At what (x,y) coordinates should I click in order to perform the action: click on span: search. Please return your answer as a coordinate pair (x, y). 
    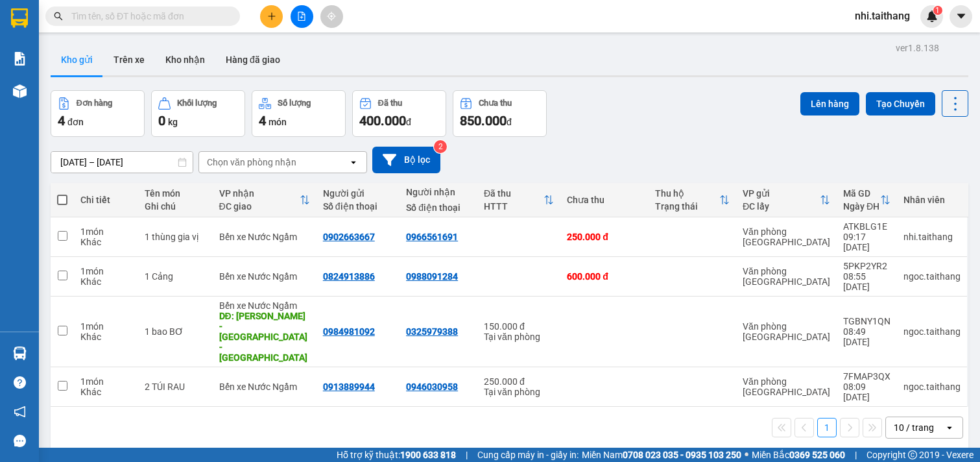
    Looking at the image, I should click on (58, 16).